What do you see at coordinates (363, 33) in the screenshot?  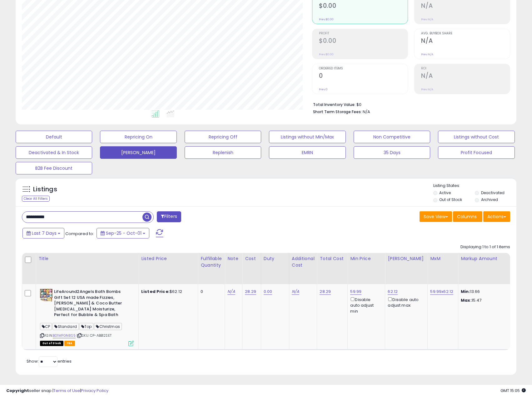 I see `span: Profit` at bounding box center [363, 33].